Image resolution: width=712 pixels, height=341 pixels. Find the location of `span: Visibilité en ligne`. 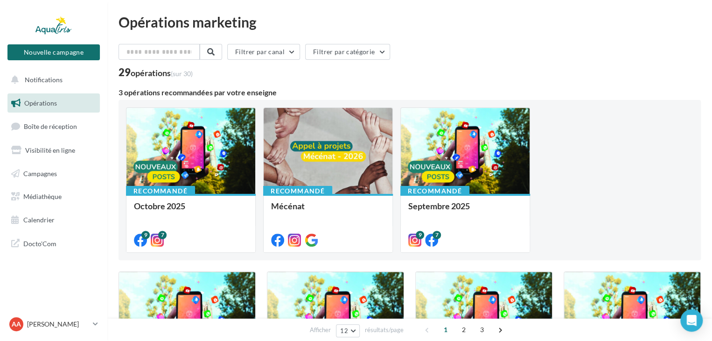

span: Visibilité en ligne is located at coordinates (50, 150).